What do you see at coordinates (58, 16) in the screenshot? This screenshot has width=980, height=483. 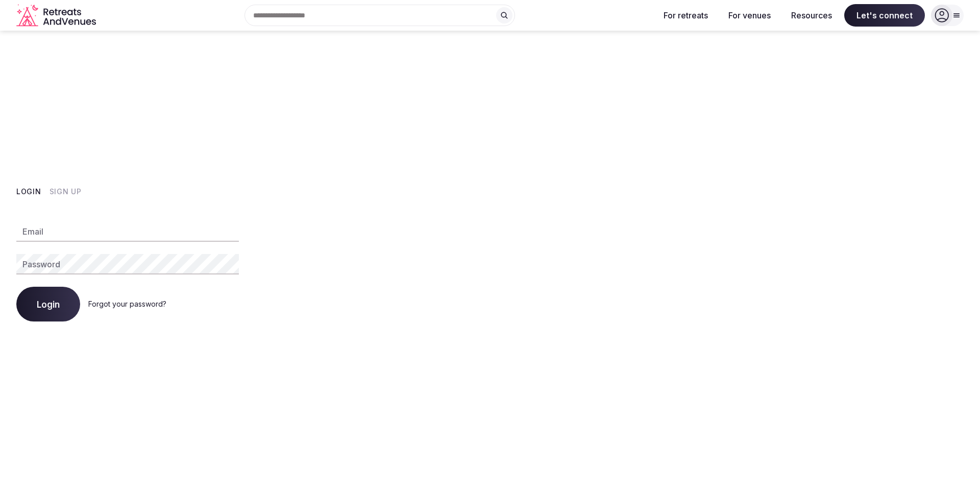 I see `svg: Retreats and Venues company logo` at bounding box center [58, 16].